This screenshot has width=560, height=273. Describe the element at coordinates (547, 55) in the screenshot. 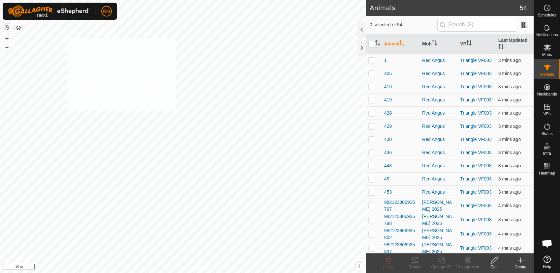

I see `span: Mobs` at that location.